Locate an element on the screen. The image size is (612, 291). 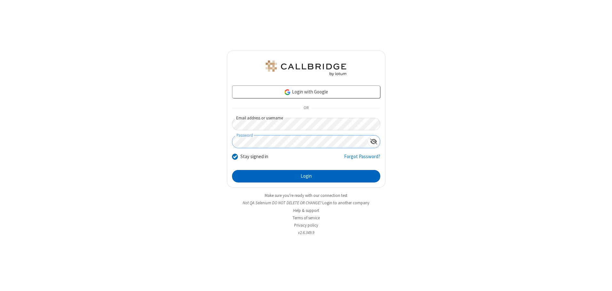
label: Stay signed in is located at coordinates (254, 157).